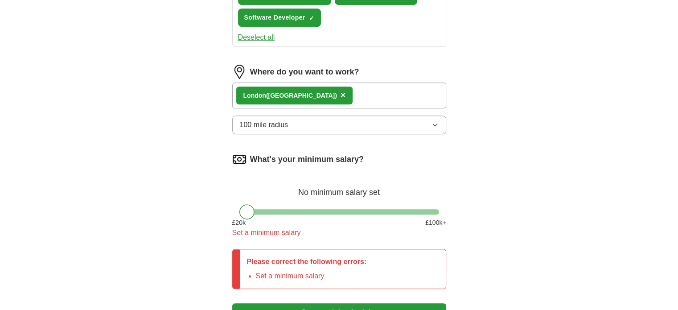  I want to click on button: Deselect all, so click(256, 37).